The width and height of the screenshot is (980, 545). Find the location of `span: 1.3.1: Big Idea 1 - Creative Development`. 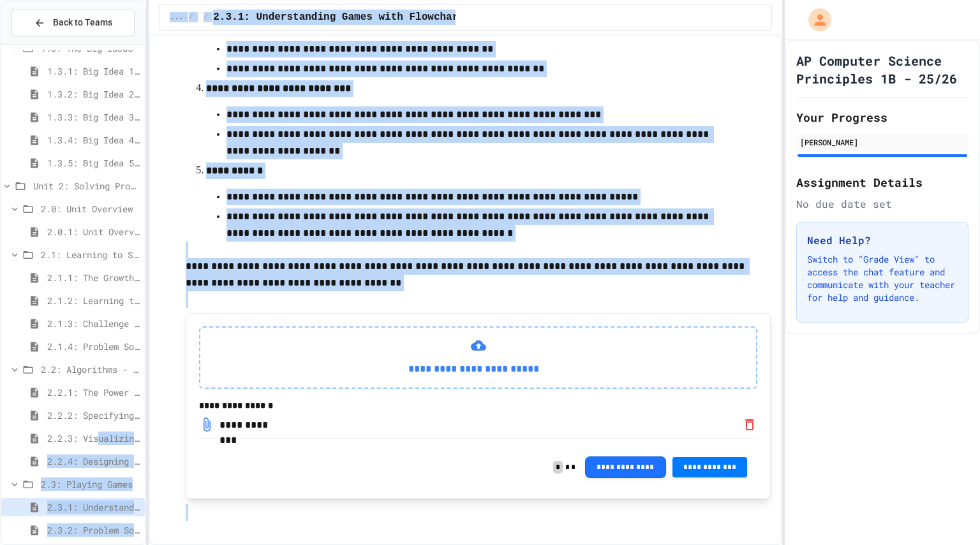

span: 1.3.1: Big Idea 1 - Creative Development is located at coordinates (93, 70).